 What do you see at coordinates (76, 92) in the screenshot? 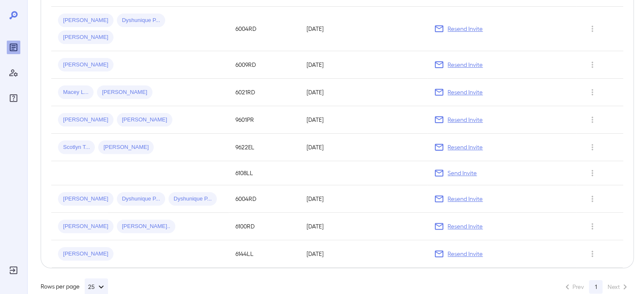
I see `span: Macey L...` at bounding box center [76, 92].